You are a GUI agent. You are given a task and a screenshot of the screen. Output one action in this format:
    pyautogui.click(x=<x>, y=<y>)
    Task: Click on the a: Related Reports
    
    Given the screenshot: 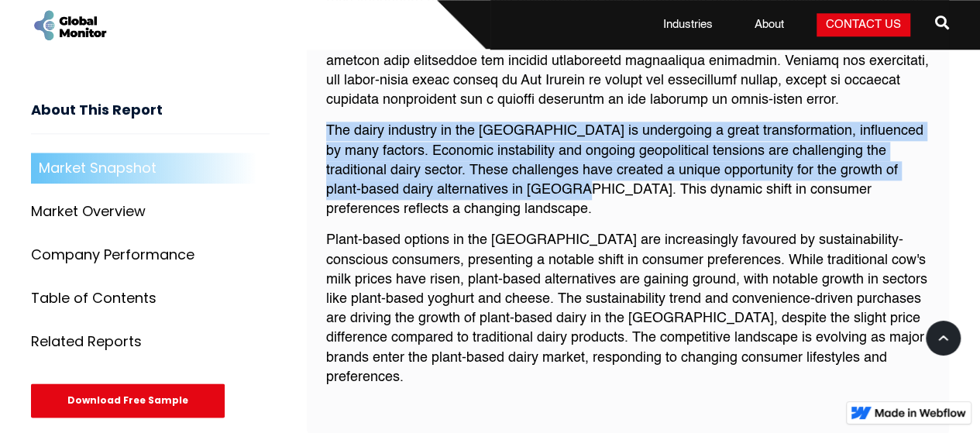 What is the action you would take?
    pyautogui.click(x=150, y=342)
    